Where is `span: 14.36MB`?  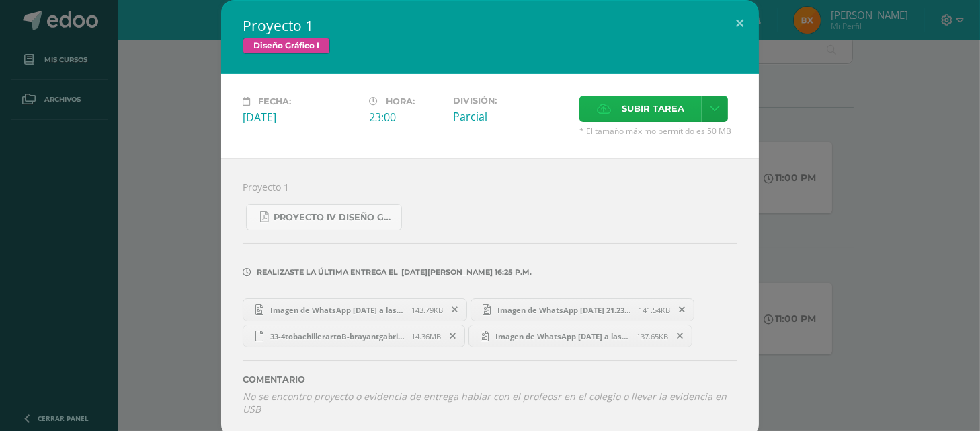 span: 14.36MB is located at coordinates (426, 336).